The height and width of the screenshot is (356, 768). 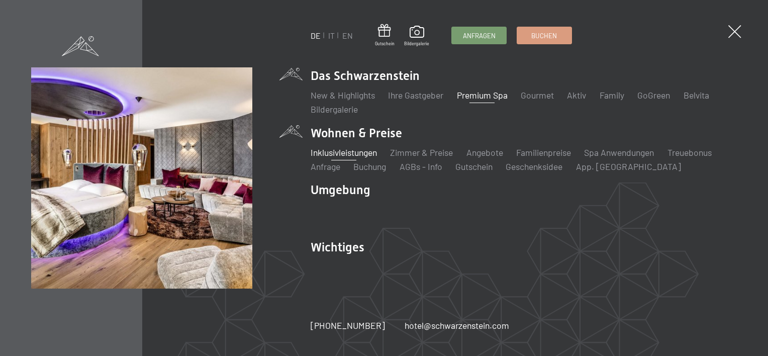 What do you see at coordinates (696, 95) in the screenshot?
I see `a: Belvita` at bounding box center [696, 95].